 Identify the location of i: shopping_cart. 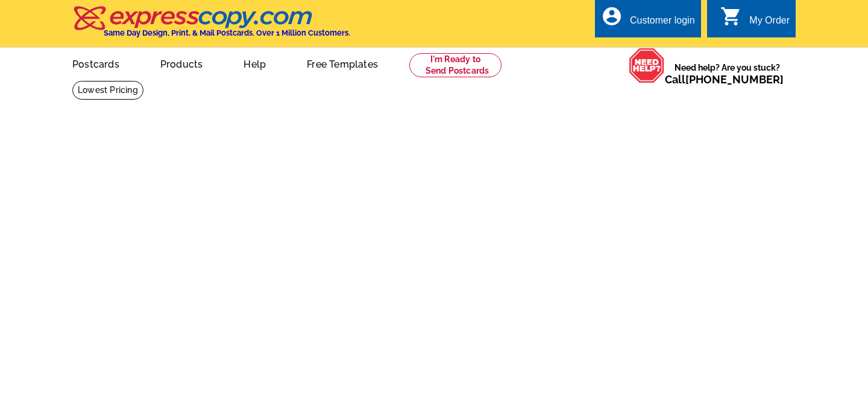
(731, 16).